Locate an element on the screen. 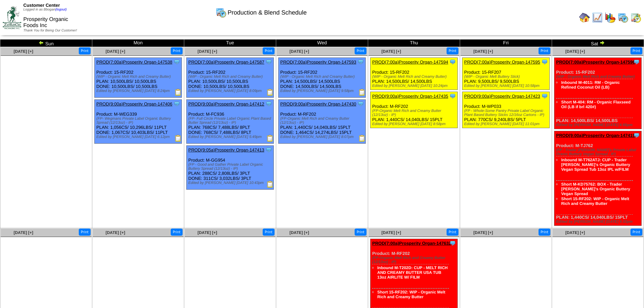  a: Short 15-RF202: WIP - Organic Melt Rich and Creamy Butter is located at coordinates (411, 295).